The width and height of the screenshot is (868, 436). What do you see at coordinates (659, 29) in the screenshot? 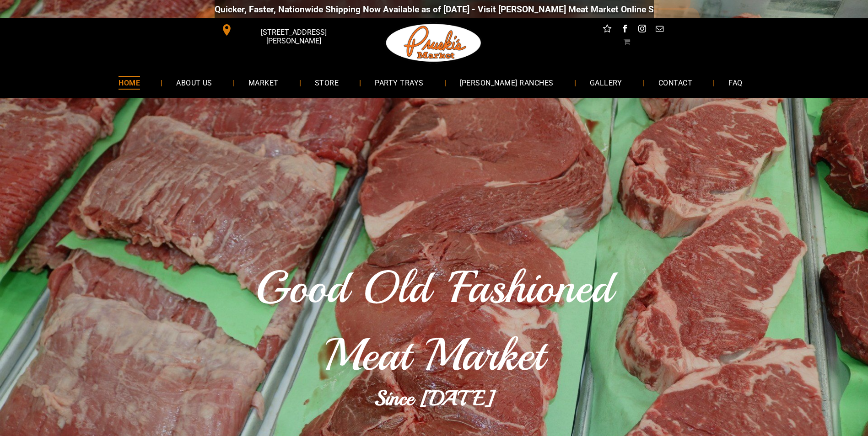
I see `a: email` at bounding box center [659, 29].